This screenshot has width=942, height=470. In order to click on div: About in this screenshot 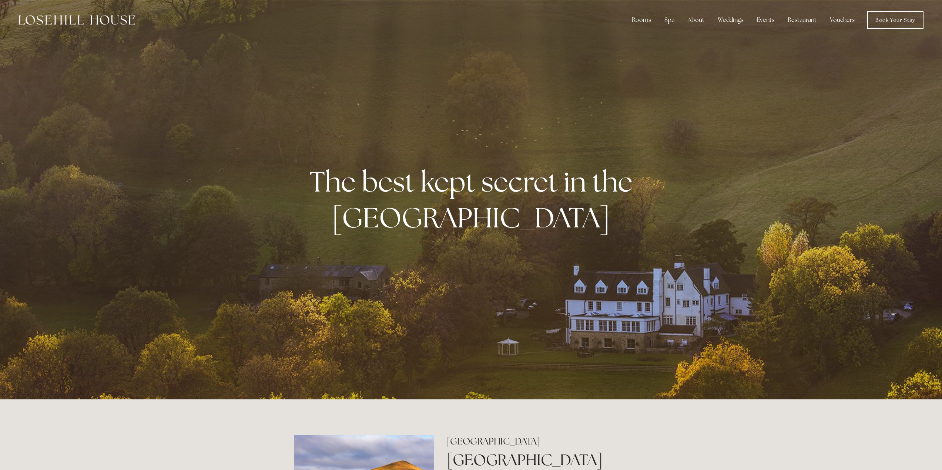, I will do `click(696, 20)`.